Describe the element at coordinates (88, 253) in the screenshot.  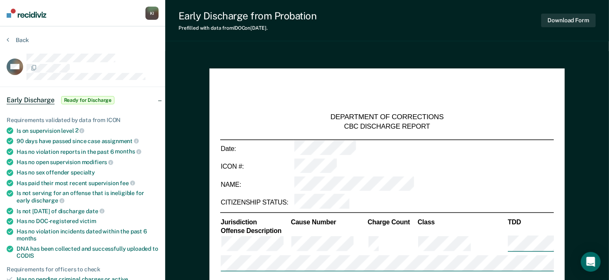
I see `div: DNA has been collected and successfully uploaded to` at that location.